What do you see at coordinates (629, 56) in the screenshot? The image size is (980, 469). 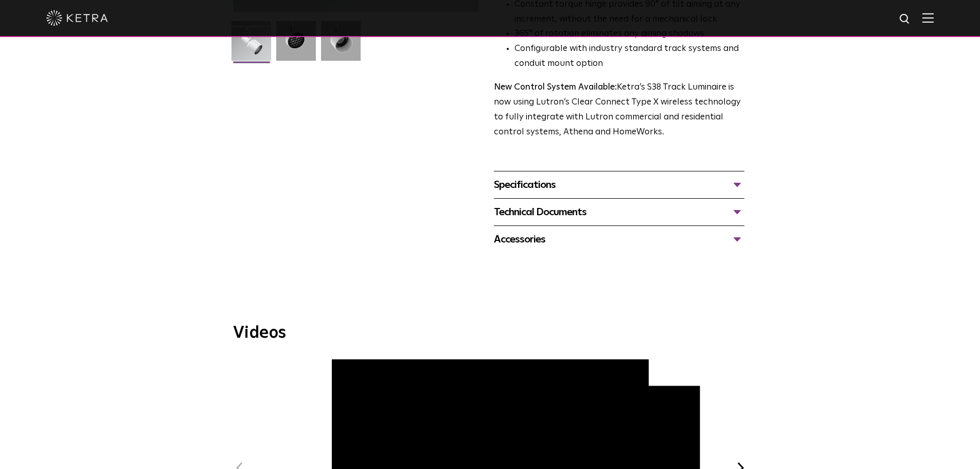 I see `li: Configurable with industry standard track systems and conduit mount option` at bounding box center [629, 56].